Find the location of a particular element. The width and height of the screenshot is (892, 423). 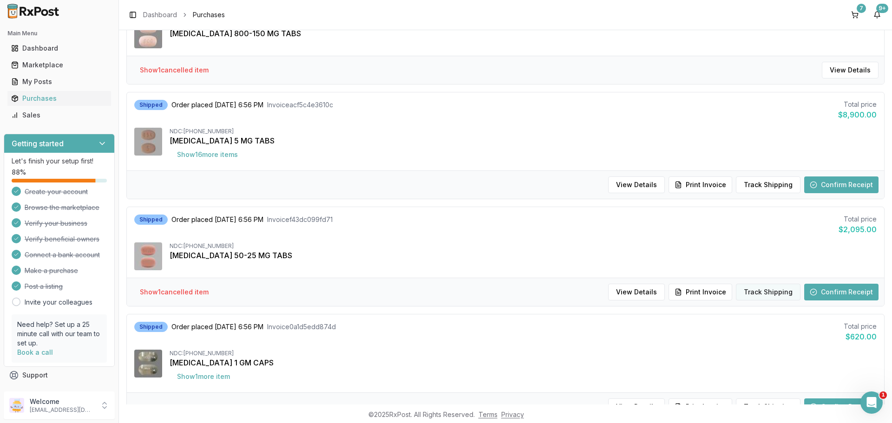

button: Marketplace is located at coordinates (59, 65).